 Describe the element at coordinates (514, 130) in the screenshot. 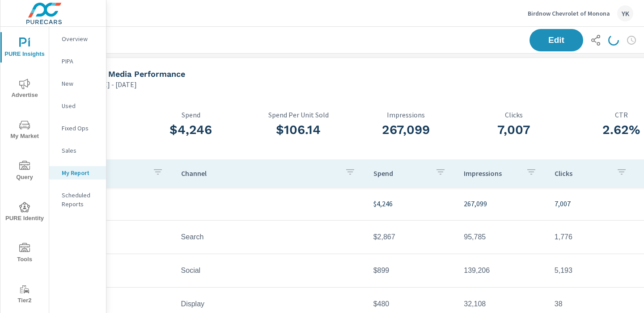

I see `h3: 7,007` at that location.